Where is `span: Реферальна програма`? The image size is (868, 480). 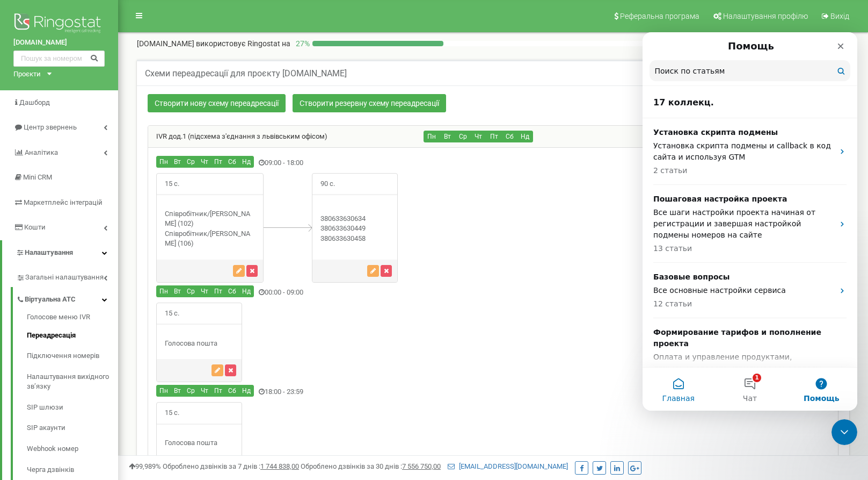
span: Реферальна програма is located at coordinates (660, 16).